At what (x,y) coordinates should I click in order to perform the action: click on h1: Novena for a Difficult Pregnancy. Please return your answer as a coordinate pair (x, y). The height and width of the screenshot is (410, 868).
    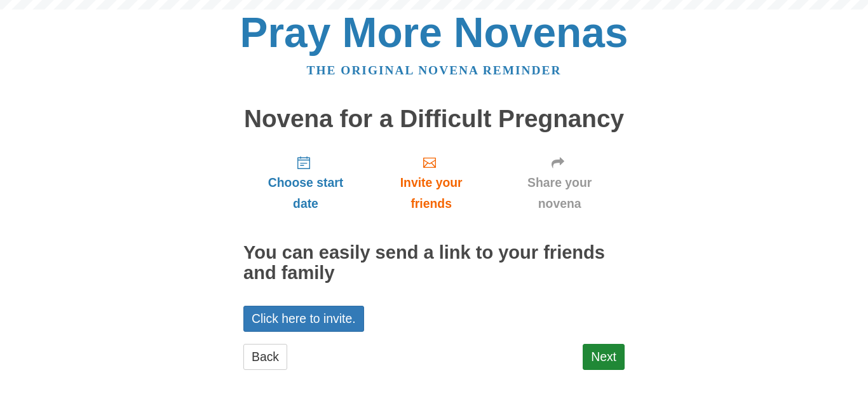
    Looking at the image, I should click on (434, 119).